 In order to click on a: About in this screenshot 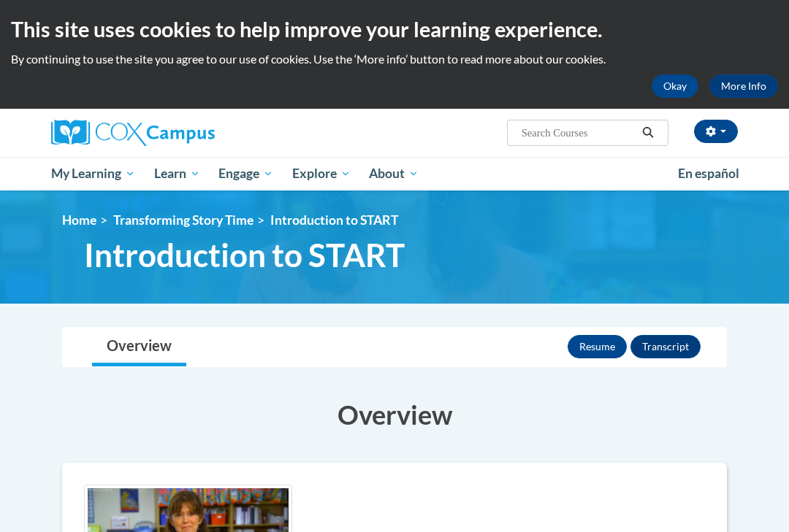, I will do `click(394, 174)`.